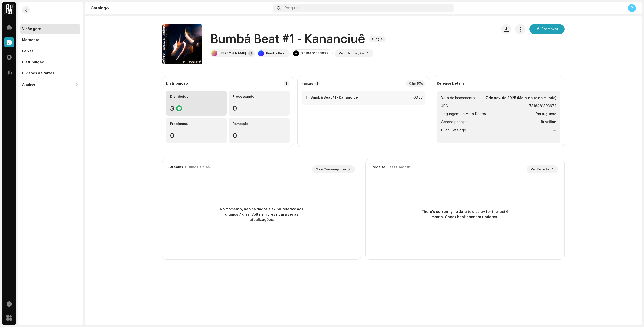 The height and width of the screenshot is (327, 644). I want to click on strong: Portuguese, so click(546, 114).